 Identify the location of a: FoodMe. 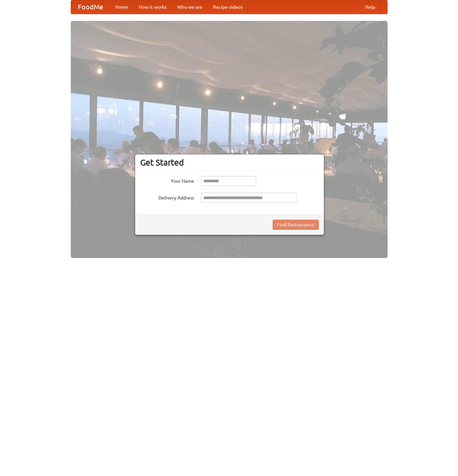
(90, 7).